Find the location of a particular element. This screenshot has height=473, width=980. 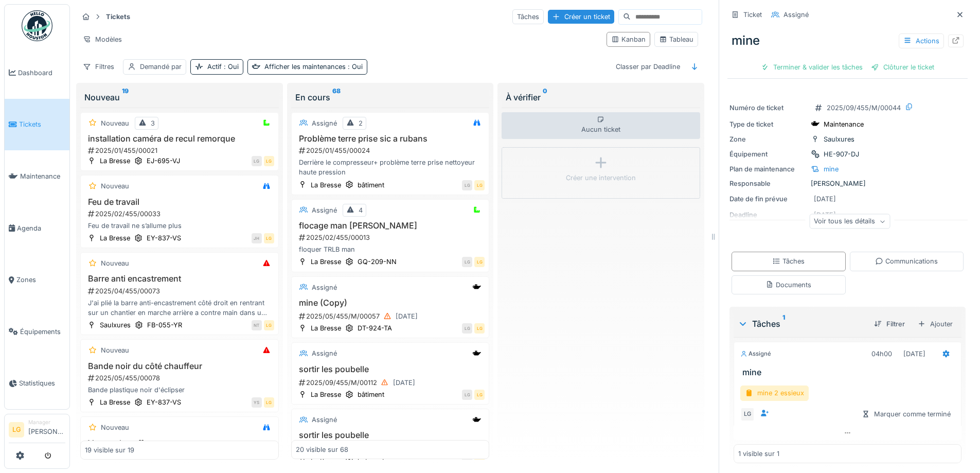

div: 2025/01/455/00021 is located at coordinates (181, 151).